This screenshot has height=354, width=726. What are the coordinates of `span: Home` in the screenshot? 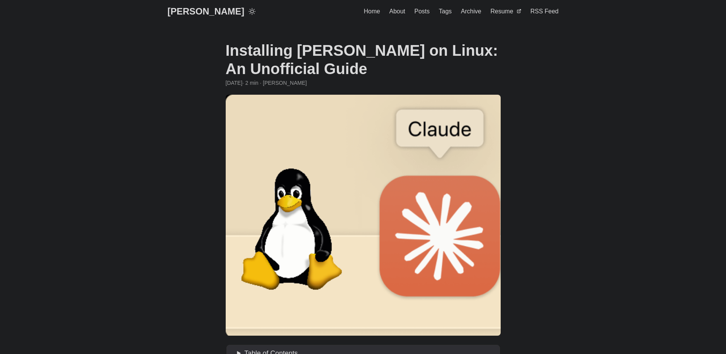 It's located at (372, 11).